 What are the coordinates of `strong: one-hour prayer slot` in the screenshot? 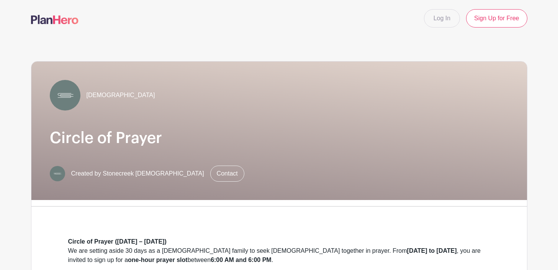 It's located at (158, 260).